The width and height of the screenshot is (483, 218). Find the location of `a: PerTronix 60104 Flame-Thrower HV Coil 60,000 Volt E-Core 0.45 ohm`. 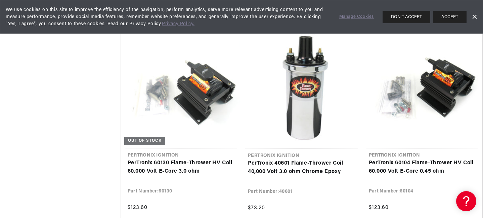

a: PerTronix 60104 Flame-Thrower HV Coil 60,000 Volt E-Core 0.45 ohm is located at coordinates (422, 167).